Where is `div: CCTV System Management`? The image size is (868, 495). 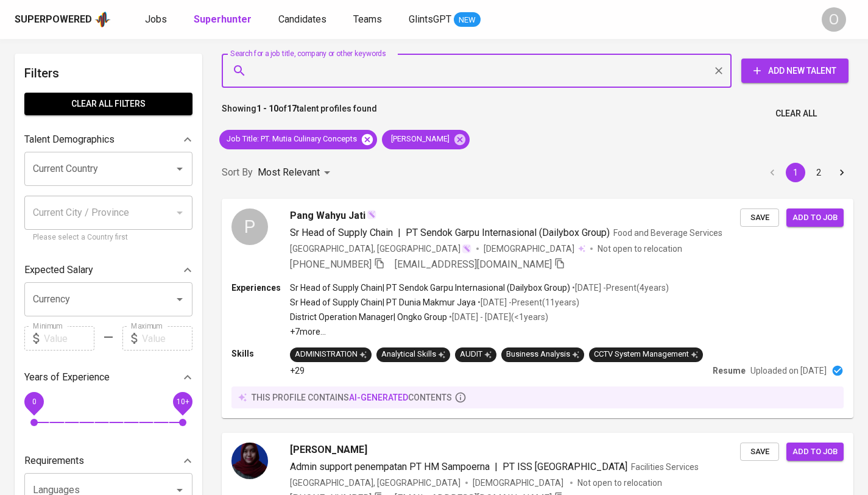 div: CCTV System Management is located at coordinates (646, 354).